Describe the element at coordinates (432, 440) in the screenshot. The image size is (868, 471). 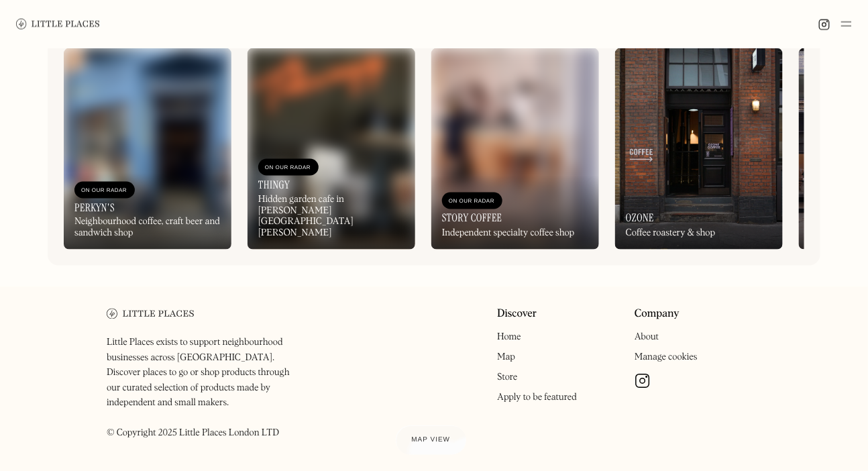
I see `span: Map view` at that location.